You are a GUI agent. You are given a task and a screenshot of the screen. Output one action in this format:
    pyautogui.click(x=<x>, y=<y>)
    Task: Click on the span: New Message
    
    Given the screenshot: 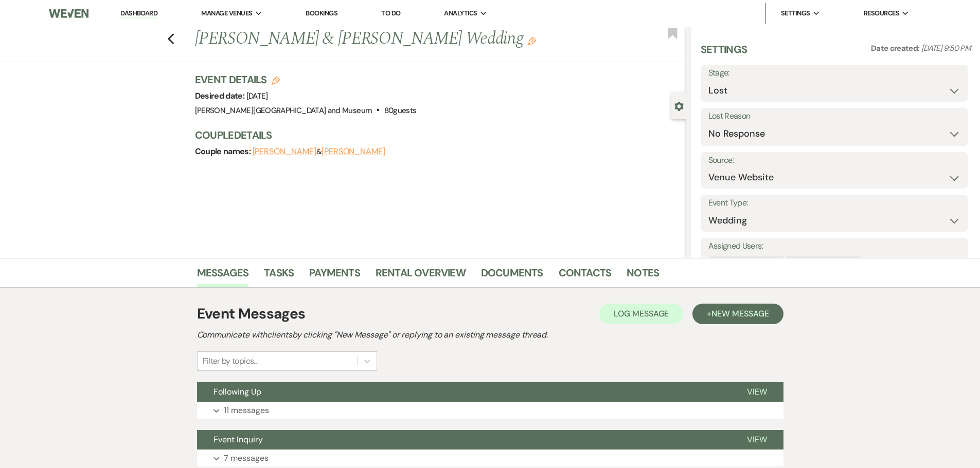 What is the action you would take?
    pyautogui.click(x=740, y=314)
    